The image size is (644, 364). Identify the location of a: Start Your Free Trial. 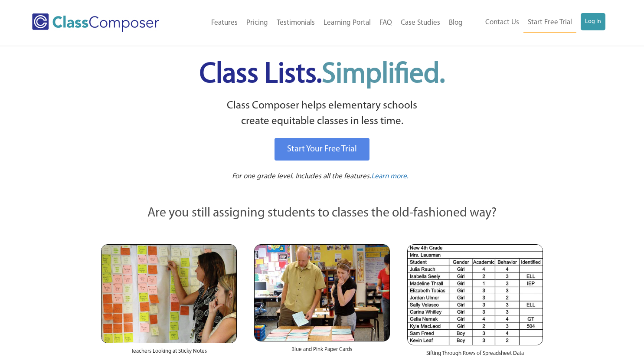
(322, 149).